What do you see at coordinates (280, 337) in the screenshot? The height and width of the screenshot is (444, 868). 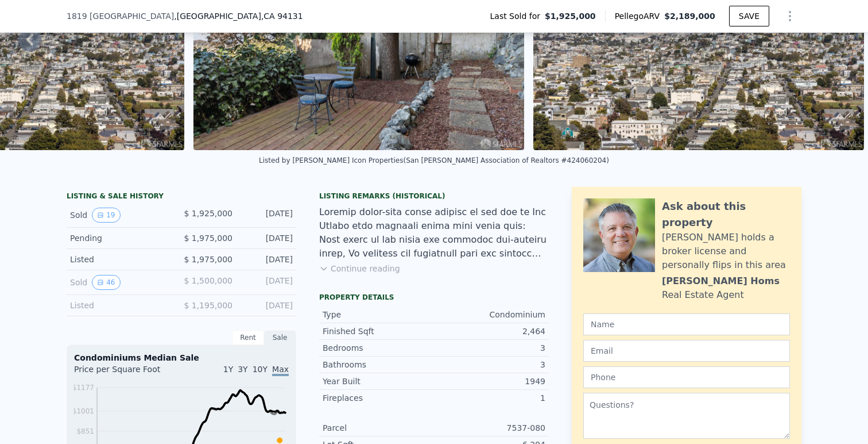 I see `div: Sale` at bounding box center [280, 337].